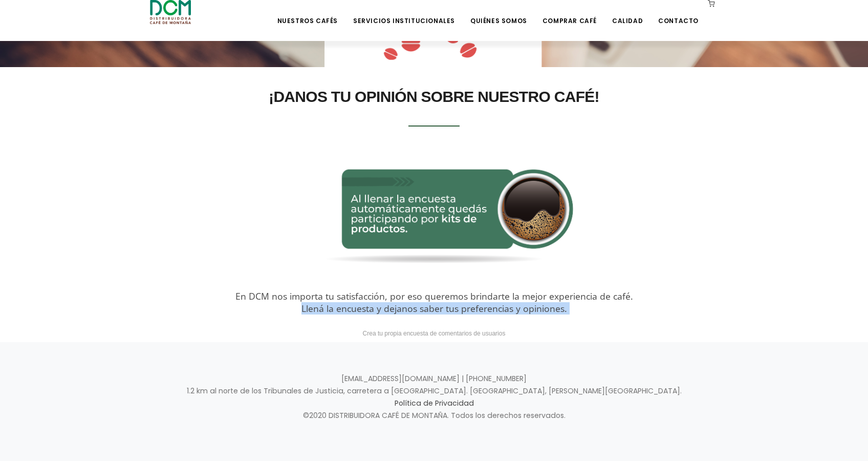  I want to click on a: Política de Privacidad, so click(434, 403).